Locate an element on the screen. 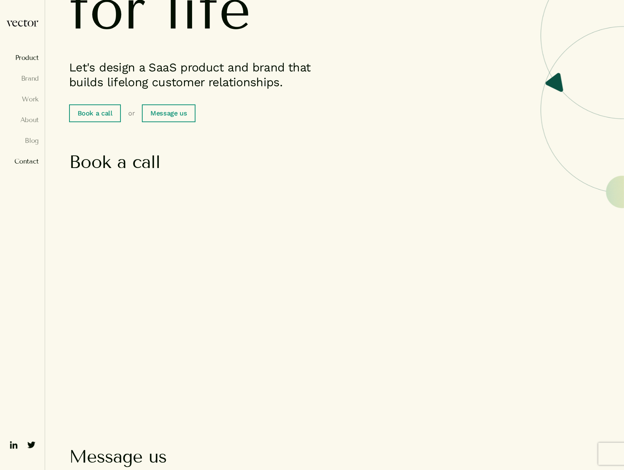  p: Let's design a SaaS product and brand that builds lifelong customer relationships. is located at coordinates (195, 75).